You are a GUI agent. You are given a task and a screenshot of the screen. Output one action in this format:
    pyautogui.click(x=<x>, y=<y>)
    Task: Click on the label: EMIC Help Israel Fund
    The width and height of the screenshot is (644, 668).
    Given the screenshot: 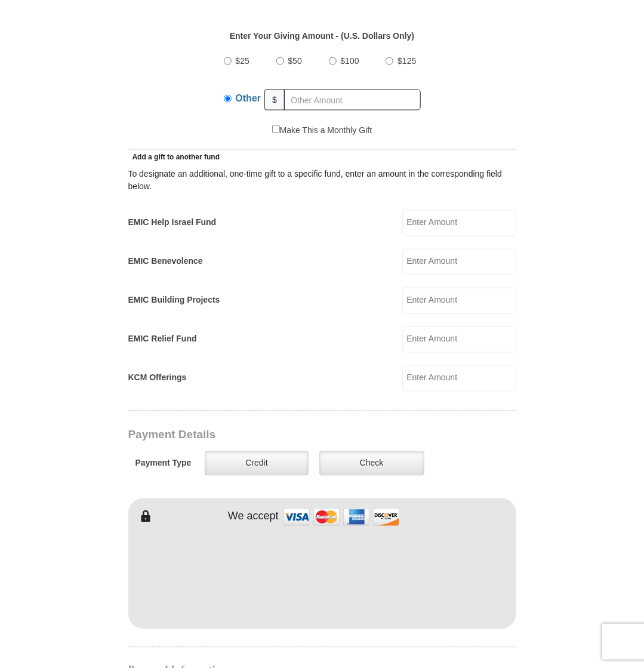 What is the action you would take?
    pyautogui.click(x=173, y=223)
    